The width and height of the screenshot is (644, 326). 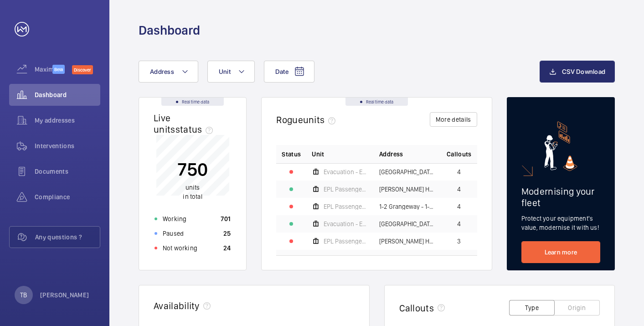 What do you see at coordinates (177, 305) in the screenshot?
I see `h2: Availability` at bounding box center [177, 305].